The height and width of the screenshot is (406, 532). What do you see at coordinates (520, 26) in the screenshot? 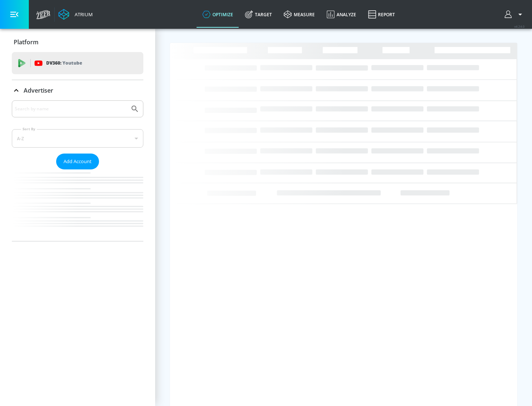
I see `span: v 4.24.0` at bounding box center [520, 26].